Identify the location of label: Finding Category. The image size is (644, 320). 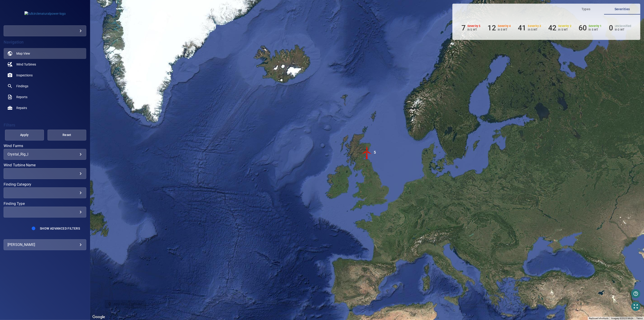
(45, 185).